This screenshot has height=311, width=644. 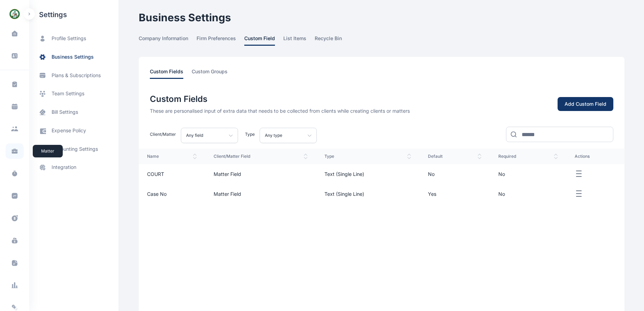 I want to click on span: business settings, so click(x=73, y=57).